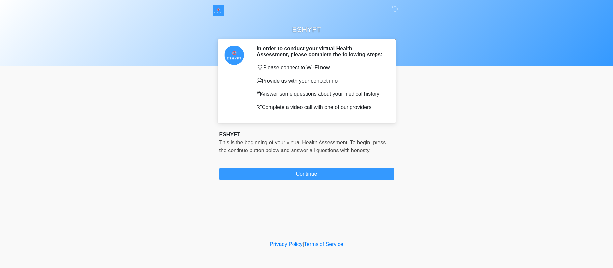  What do you see at coordinates (324, 244) in the screenshot?
I see `a: Terms of Service` at bounding box center [324, 244].